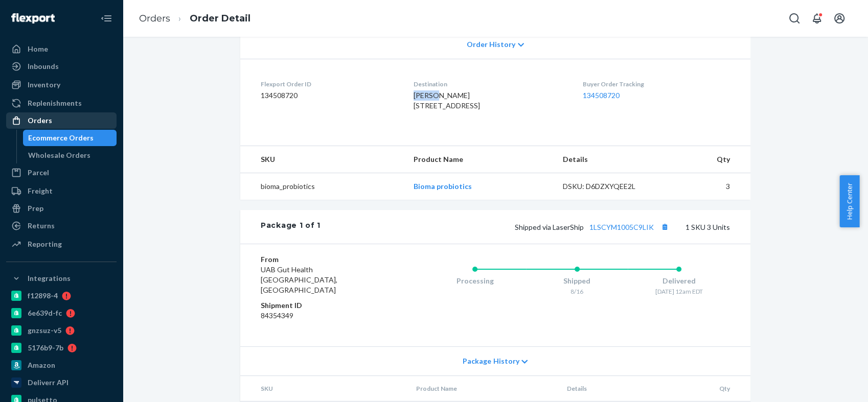 The height and width of the screenshot is (402, 868). Describe the element at coordinates (794, 18) in the screenshot. I see `button: Open Search Box` at that location.